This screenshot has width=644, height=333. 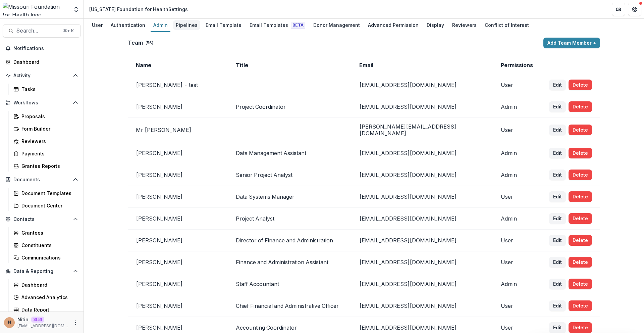 I want to click on button: Open Documents, so click(x=41, y=180).